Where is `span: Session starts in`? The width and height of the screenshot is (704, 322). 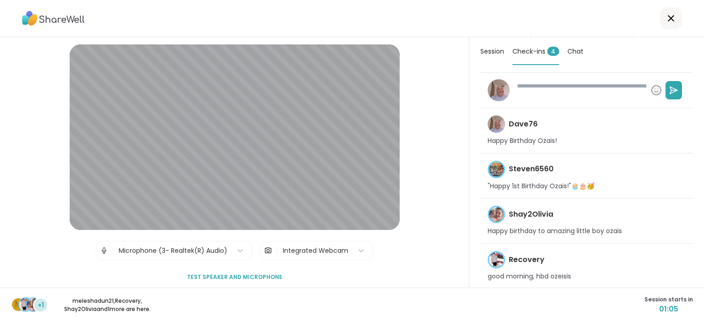 span: Session starts in is located at coordinates (668, 300).